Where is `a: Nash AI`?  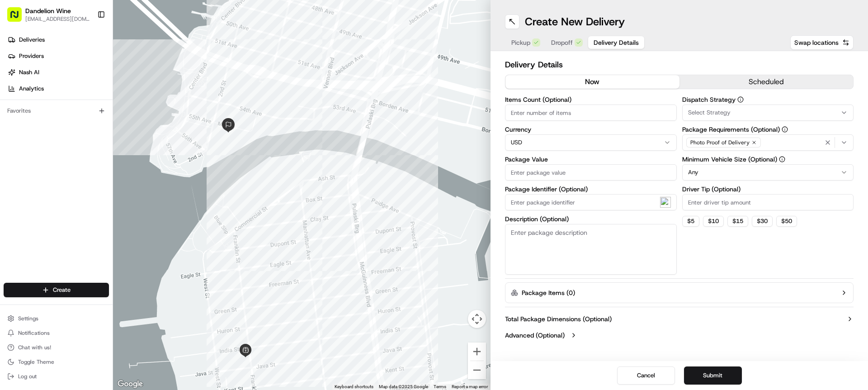 a: Nash AI is located at coordinates (58, 73).